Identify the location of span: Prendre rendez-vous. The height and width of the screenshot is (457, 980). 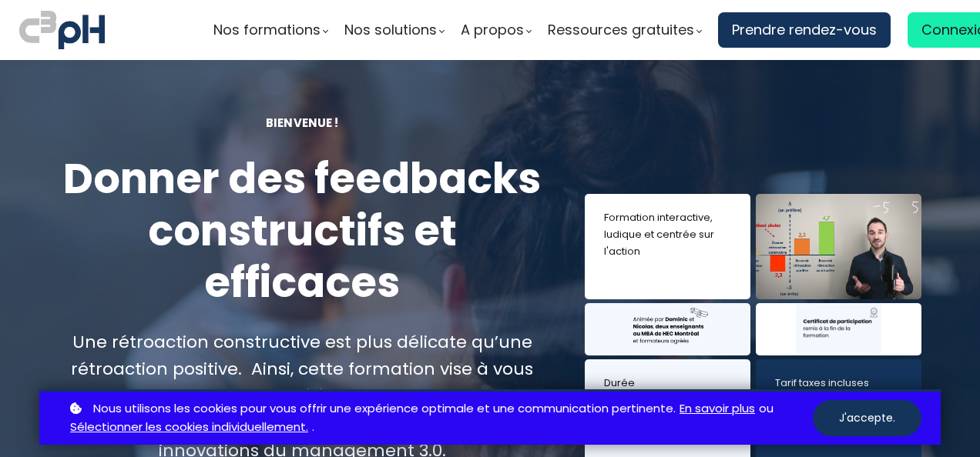
(804, 30).